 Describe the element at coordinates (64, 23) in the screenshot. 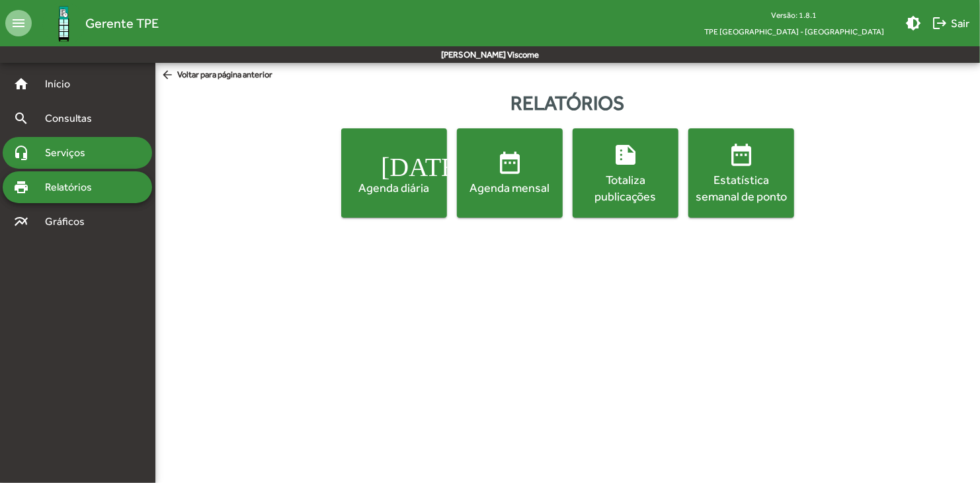

I see `img: Logo` at that location.